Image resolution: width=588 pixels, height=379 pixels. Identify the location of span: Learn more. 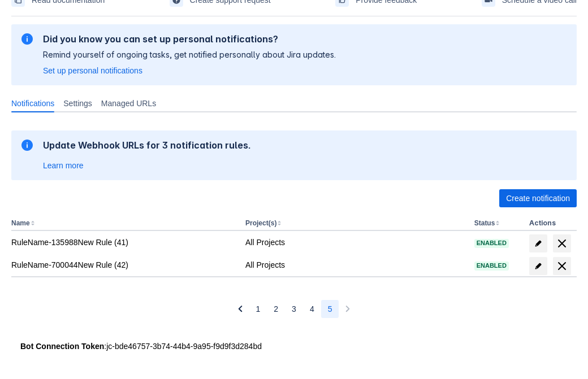
(64, 166).